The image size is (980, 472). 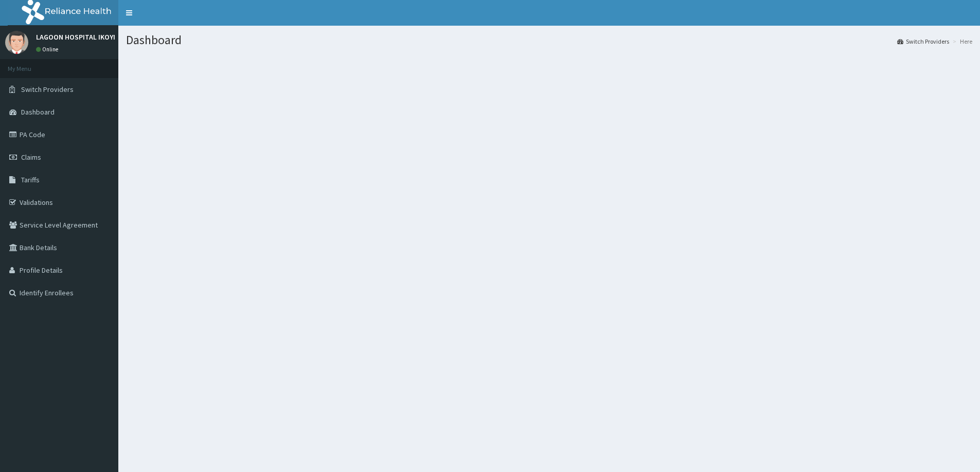 What do you see at coordinates (923, 41) in the screenshot?
I see `a: Switch Providers` at bounding box center [923, 41].